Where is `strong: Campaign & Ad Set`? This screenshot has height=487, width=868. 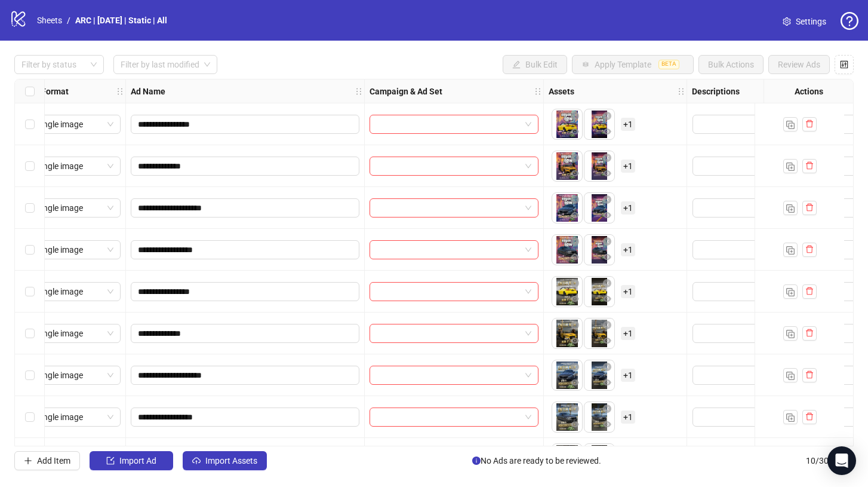
strong: Campaign & Ad Set is located at coordinates (406, 91).